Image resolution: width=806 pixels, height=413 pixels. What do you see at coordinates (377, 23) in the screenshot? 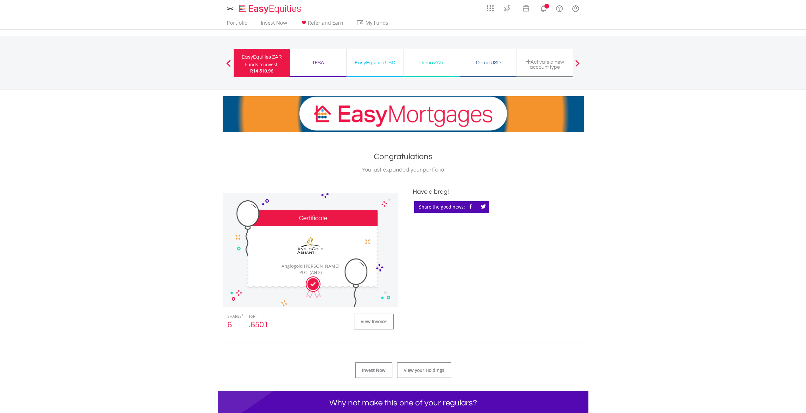
I see `span: My Funds` at bounding box center [377, 23].